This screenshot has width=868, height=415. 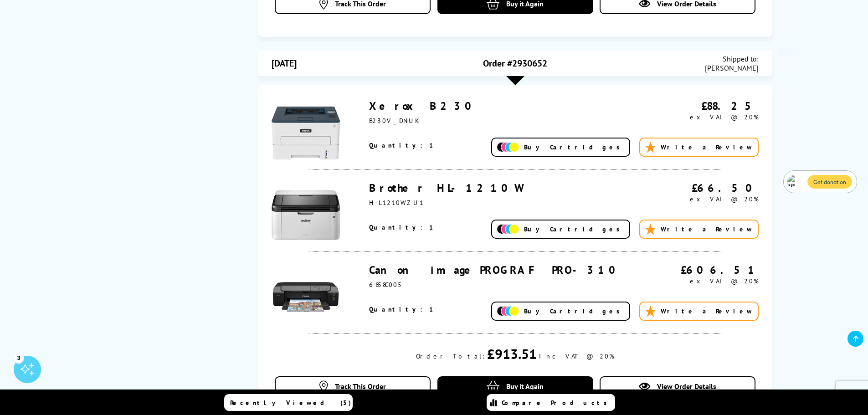 I want to click on a: View Order Details, so click(x=677, y=386).